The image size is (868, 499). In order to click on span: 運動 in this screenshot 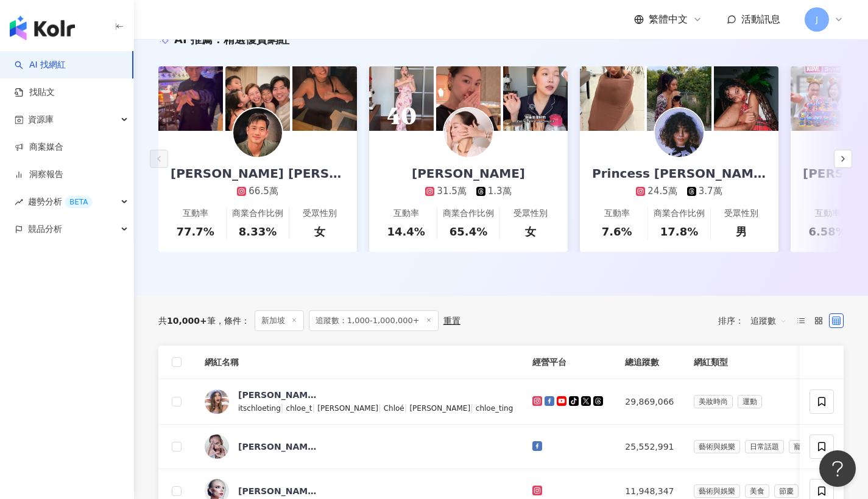, I will do `click(750, 402)`.